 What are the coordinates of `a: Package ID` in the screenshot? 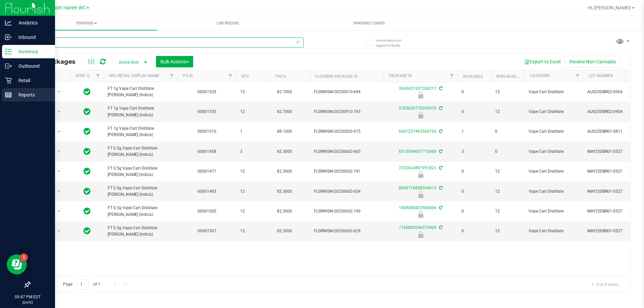 It's located at (400, 76).